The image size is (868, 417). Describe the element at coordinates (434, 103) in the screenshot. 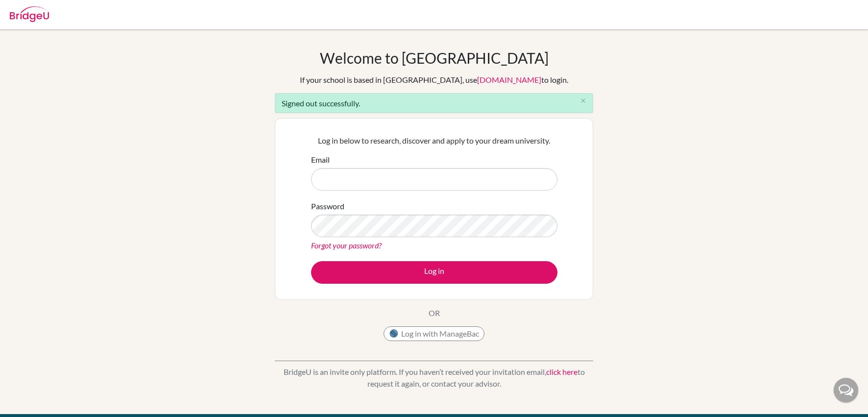

I see `div: Signed out successfully.` at that location.